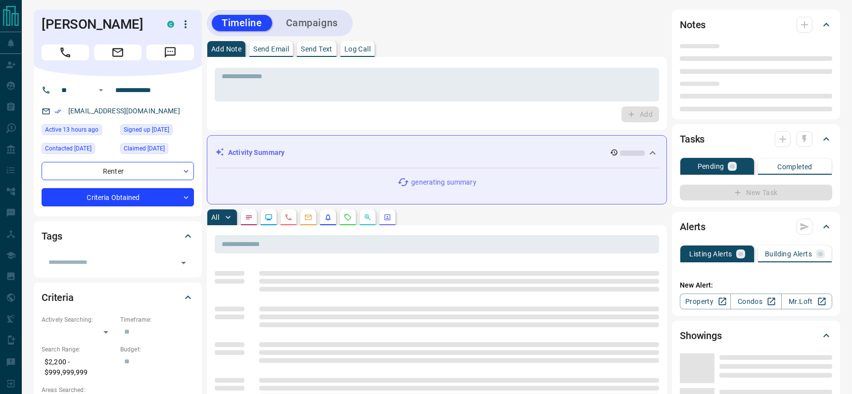 This screenshot has width=852, height=394. Describe the element at coordinates (756, 336) in the screenshot. I see `div: Showings` at that location.